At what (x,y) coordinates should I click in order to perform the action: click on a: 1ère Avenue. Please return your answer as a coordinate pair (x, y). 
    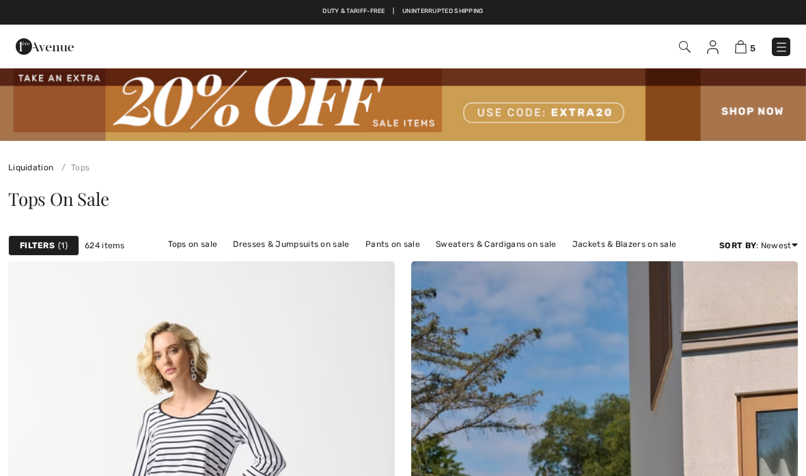
    Looking at the image, I should click on (44, 45).